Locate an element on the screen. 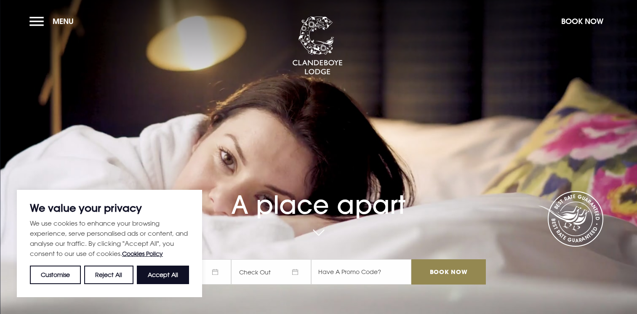  img: Clandeboye Lodge is located at coordinates (317, 46).